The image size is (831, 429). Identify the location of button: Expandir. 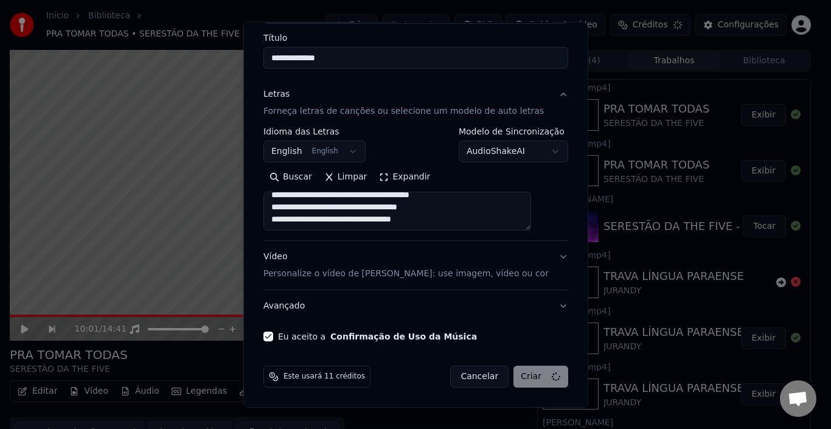
(404, 177).